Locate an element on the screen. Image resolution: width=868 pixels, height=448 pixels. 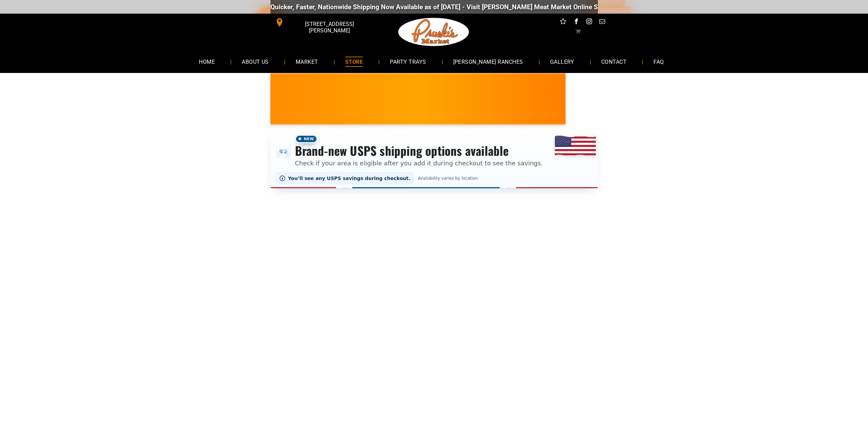
span: New is located at coordinates (307, 139).